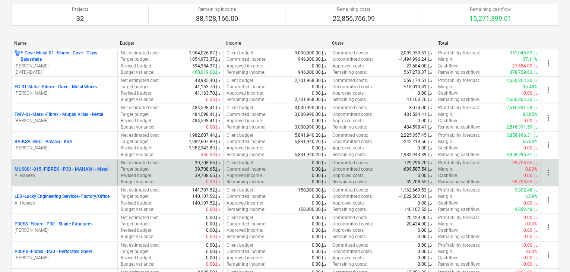 The height and width of the screenshot is (272, 570). I want to click on p: 1,982,607.89د.إ.‏, so click(204, 141).